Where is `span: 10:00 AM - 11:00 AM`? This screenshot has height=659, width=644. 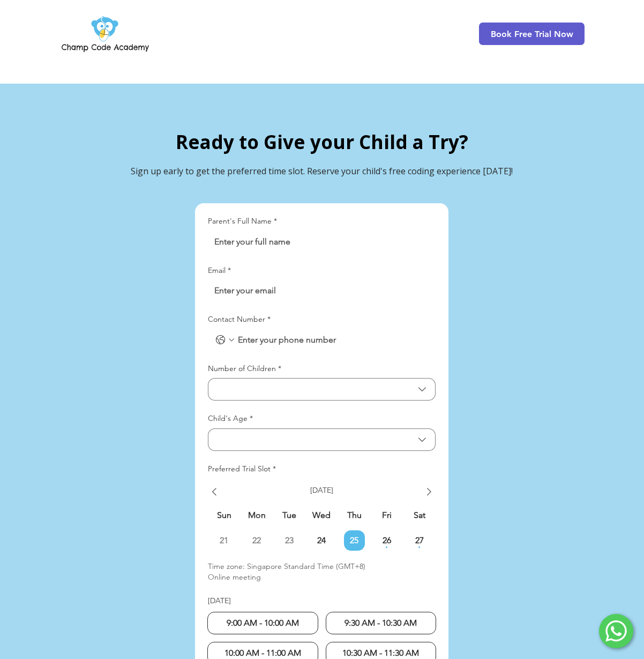
span: 10:00 AM - 11:00 AM is located at coordinates (263, 653).